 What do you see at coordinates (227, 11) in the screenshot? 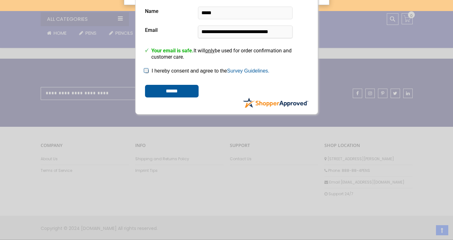
I see `div: Name` at bounding box center [227, 11].